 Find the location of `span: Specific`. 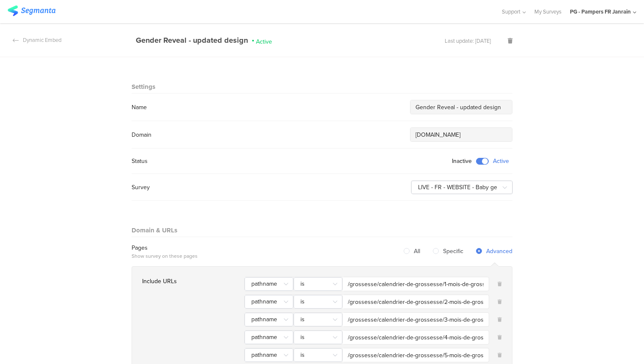

span: Specific is located at coordinates (451, 251).